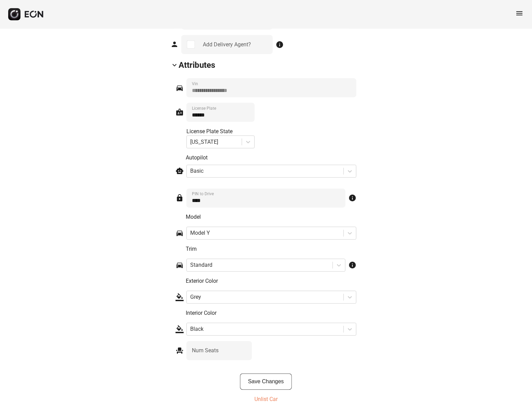  What do you see at coordinates (197, 65) in the screenshot?
I see `h2: Attributes` at bounding box center [197, 65].